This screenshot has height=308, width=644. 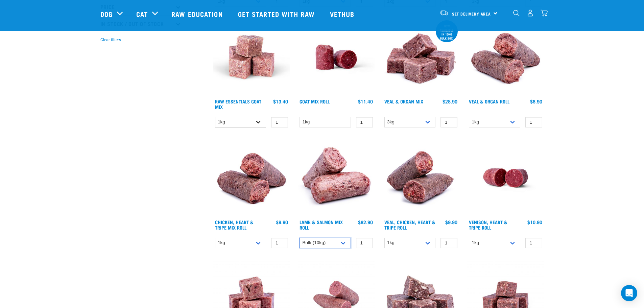 I want to click on div: $8.90, so click(x=536, y=102).